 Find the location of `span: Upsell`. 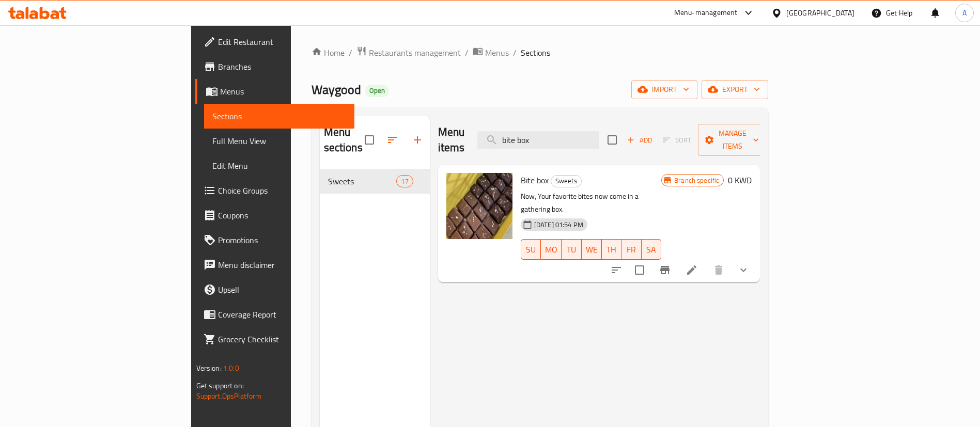

span: Upsell is located at coordinates (282, 289).